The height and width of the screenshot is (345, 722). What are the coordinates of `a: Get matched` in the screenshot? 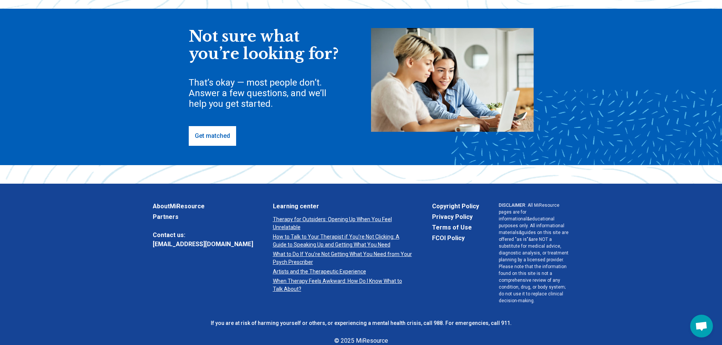 It's located at (212, 136).